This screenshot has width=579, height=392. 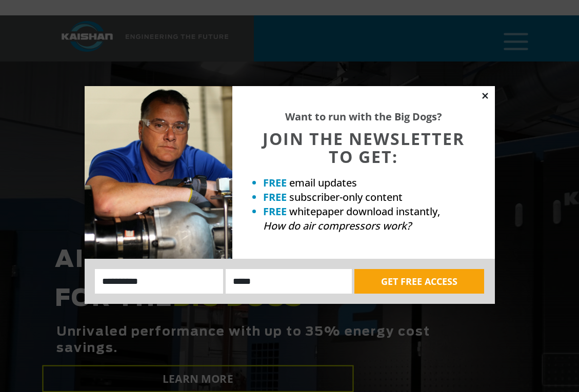 I want to click on input: Email, so click(x=289, y=282).